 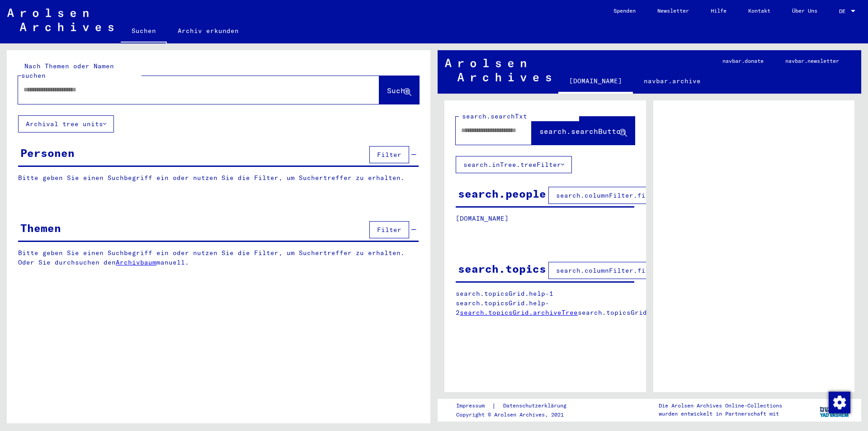 What do you see at coordinates (839, 402) in the screenshot?
I see `div: Zustimmung ändern` at bounding box center [839, 402].